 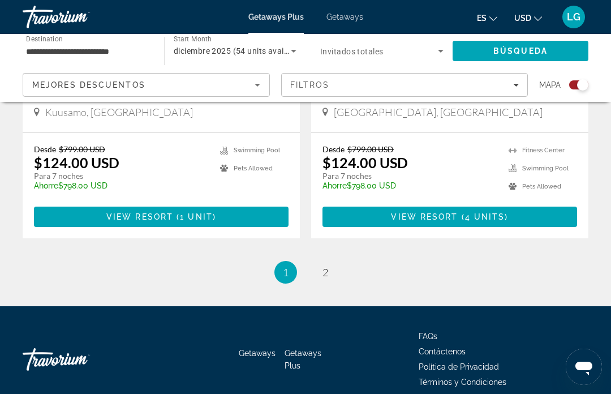 What do you see at coordinates (310, 85) in the screenshot?
I see `span: Filtros` at bounding box center [310, 85].